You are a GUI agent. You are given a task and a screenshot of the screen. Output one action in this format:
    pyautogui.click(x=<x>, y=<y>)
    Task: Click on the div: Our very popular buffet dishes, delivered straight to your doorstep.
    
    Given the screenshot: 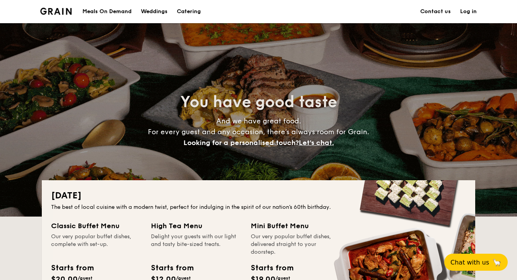 What is the action you would take?
    pyautogui.click(x=296, y=244)
    